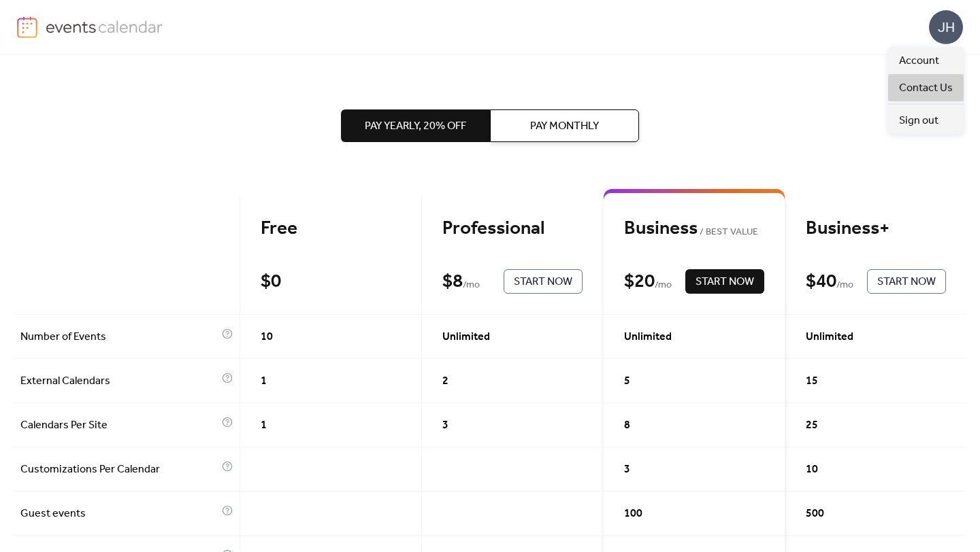 The width and height of the screenshot is (980, 552). I want to click on div: Business+, so click(876, 228).